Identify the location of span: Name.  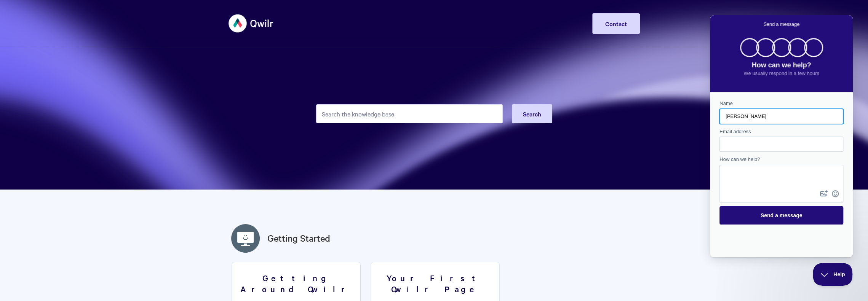
(16, 88).